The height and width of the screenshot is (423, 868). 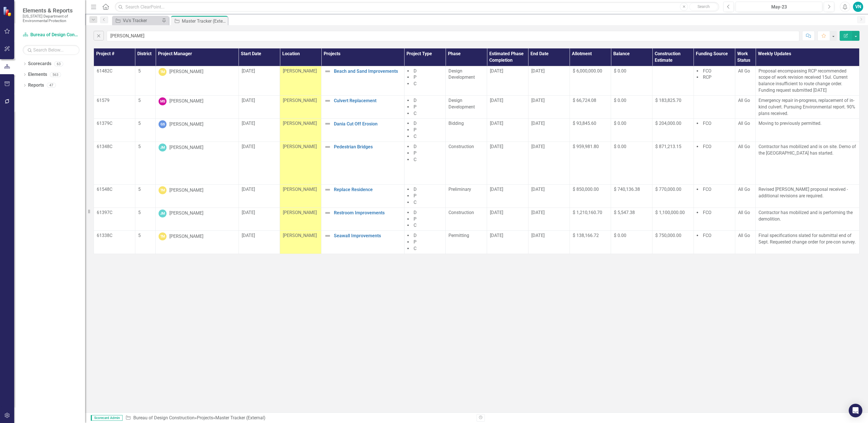 What do you see at coordinates (858, 7) in the screenshot?
I see `div: VN` at bounding box center [858, 7].